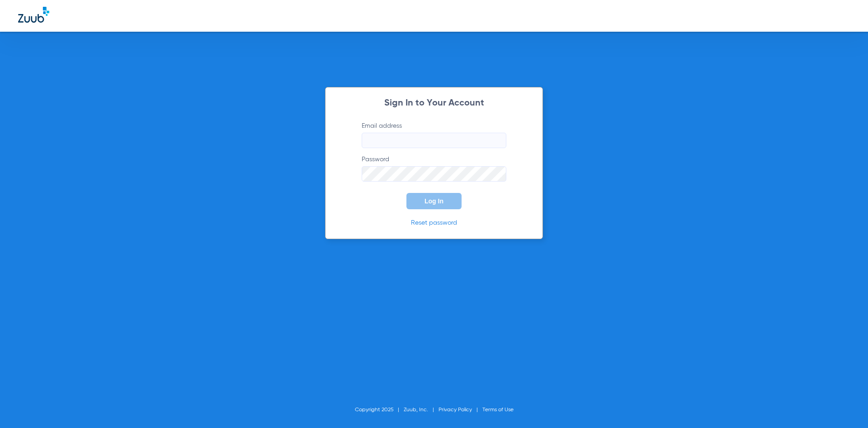 This screenshot has width=868, height=428. What do you see at coordinates (434, 201) in the screenshot?
I see `button: Log In` at bounding box center [434, 201].